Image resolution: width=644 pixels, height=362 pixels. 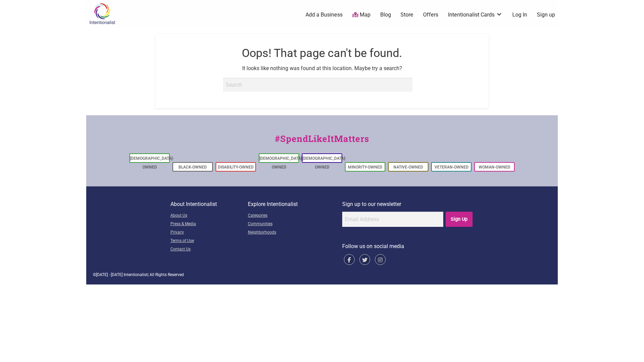 I want to click on a: Contact Us, so click(x=209, y=250).